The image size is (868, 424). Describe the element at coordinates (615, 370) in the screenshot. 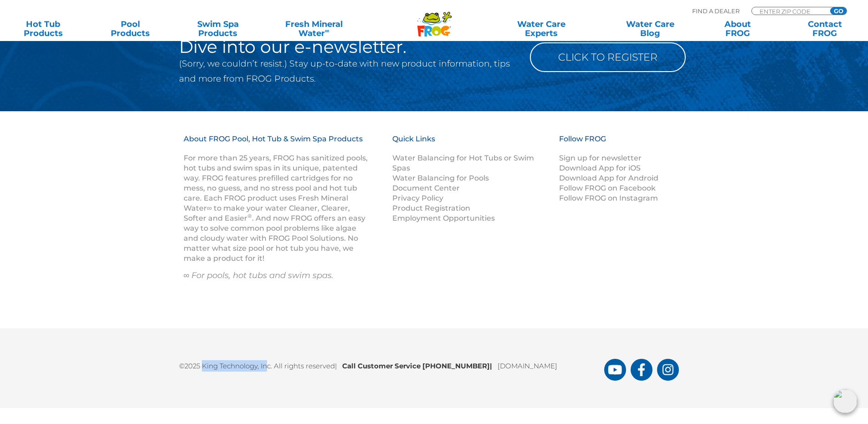

I see `a: FROG Products You Tube Page` at that location.